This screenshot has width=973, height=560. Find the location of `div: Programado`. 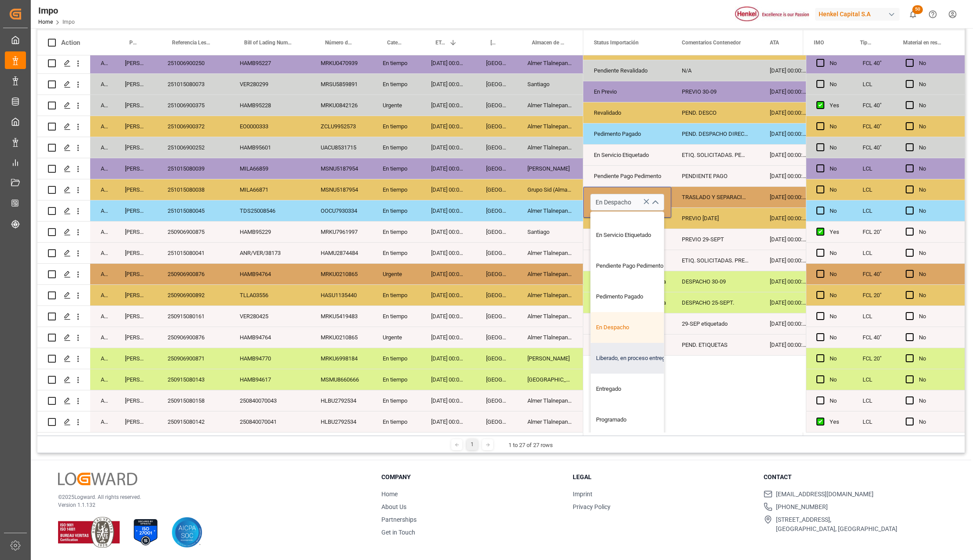

div: Programado is located at coordinates (632, 420).